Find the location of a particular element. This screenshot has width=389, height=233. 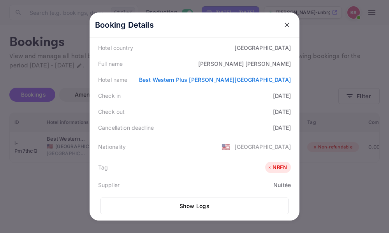

div: Hotel name is located at coordinates (113, 79).